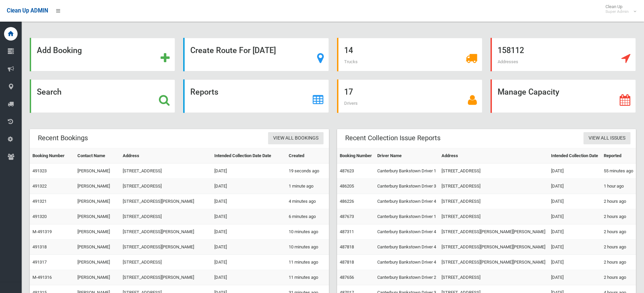 This screenshot has height=293, width=644. I want to click on a: 487656, so click(347, 277).